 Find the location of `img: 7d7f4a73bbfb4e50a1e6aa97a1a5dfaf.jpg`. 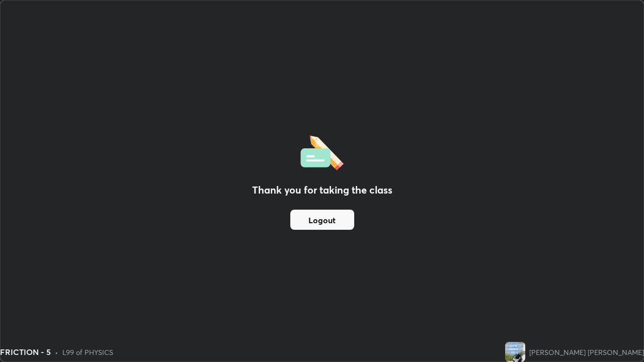

img: 7d7f4a73bbfb4e50a1e6aa97a1a5dfaf.jpg is located at coordinates (515, 352).